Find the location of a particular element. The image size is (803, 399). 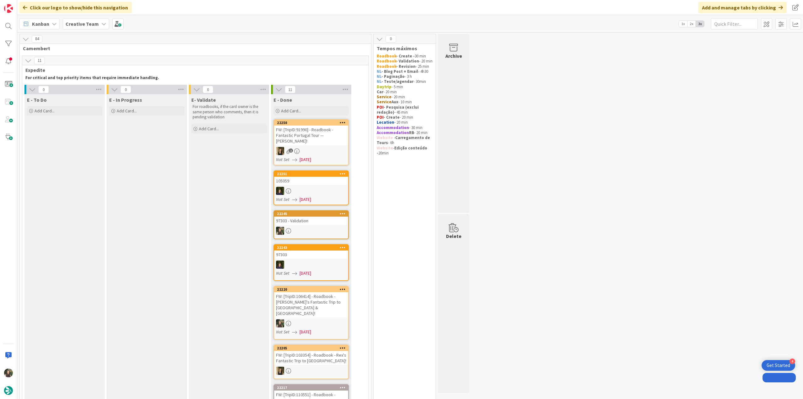

span: 11 is located at coordinates (40, 61).